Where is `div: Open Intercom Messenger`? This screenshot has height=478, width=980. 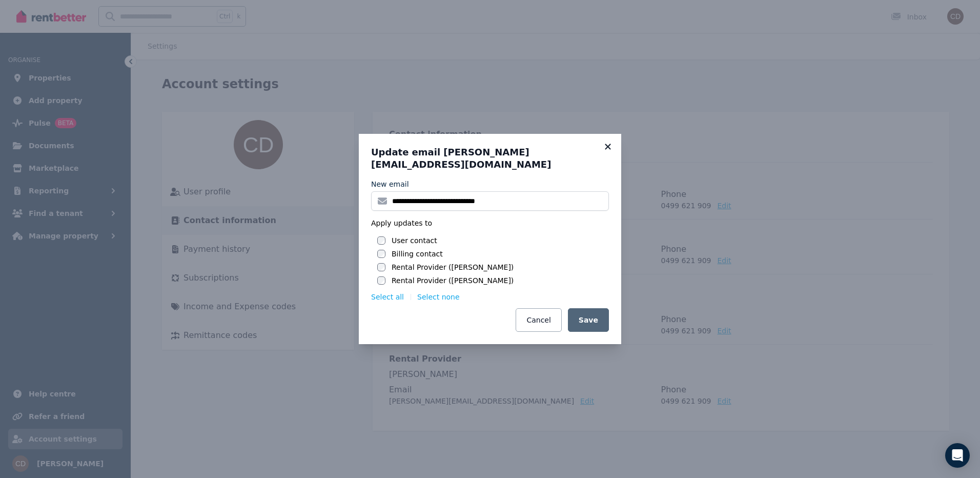
div: Open Intercom Messenger is located at coordinates (958, 455).